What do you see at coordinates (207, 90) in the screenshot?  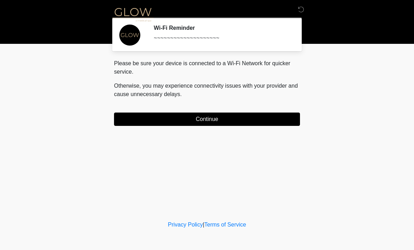 I see `p: Otherwise, you may experience connectivity issues with your provider and cause unnecessary delays` at bounding box center [207, 90].